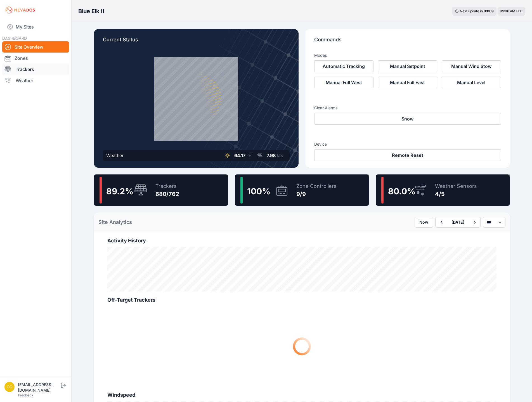 This screenshot has width=532, height=402. Describe the element at coordinates (302, 300) in the screenshot. I see `h2: Off-Target Trackers` at that location.